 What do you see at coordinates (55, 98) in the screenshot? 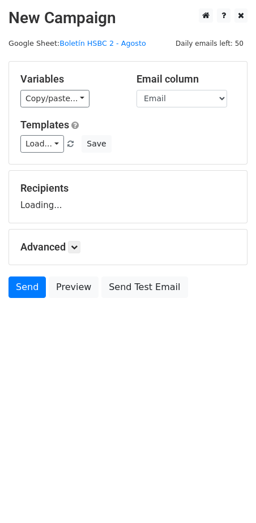
I see `a: Copy/paste...` at bounding box center [55, 98].